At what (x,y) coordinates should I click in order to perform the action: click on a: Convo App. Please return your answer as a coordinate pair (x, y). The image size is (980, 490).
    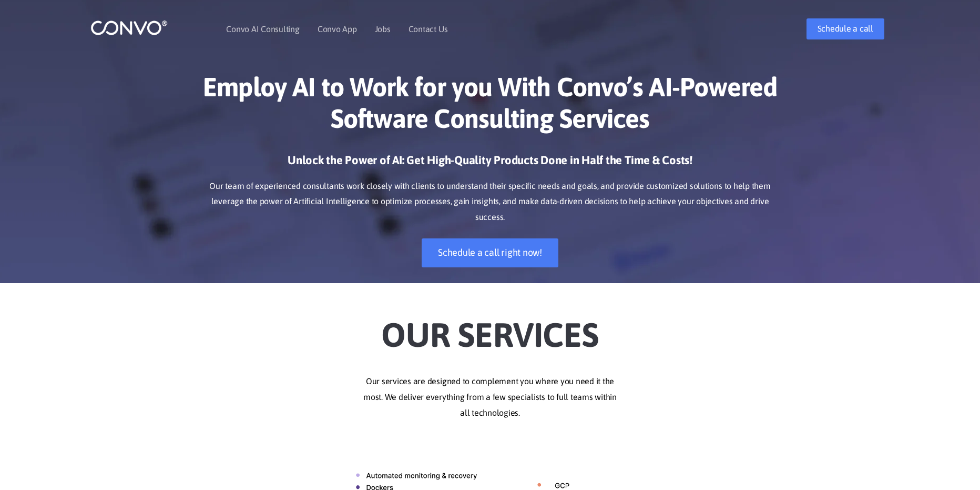
    Looking at the image, I should click on (337, 29).